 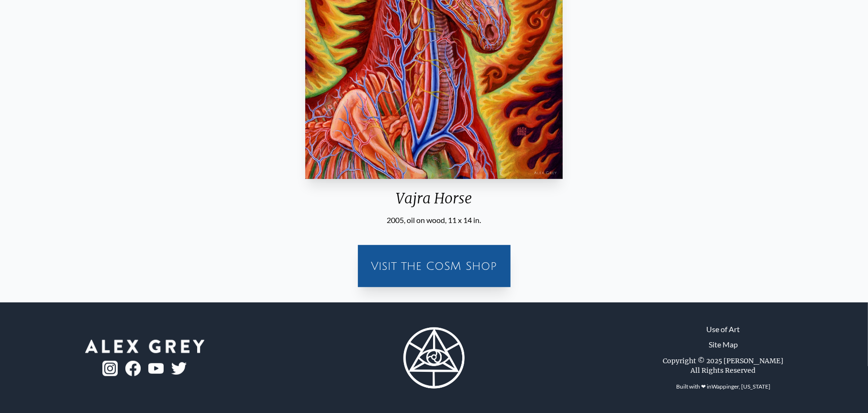 I want to click on div: All Rights Reserved, so click(x=724, y=370).